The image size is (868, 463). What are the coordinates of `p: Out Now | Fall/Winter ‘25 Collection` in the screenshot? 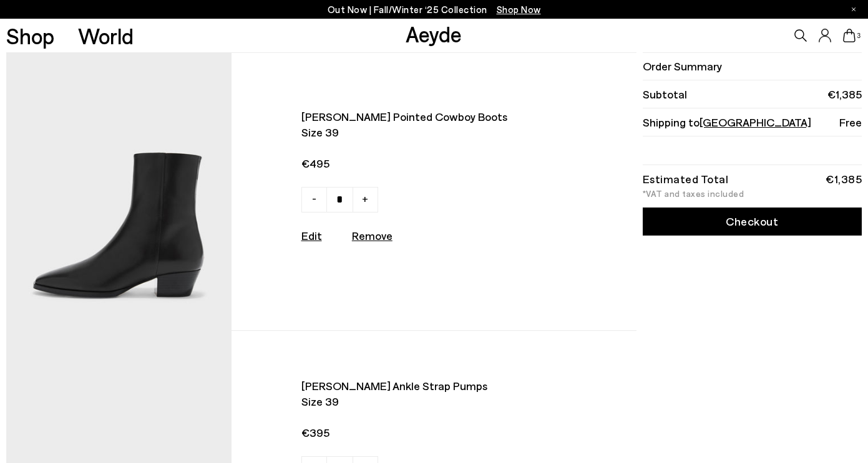 It's located at (434, 9).